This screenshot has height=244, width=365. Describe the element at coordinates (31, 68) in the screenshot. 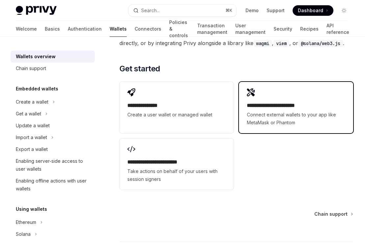

I see `div: Chain support` at that location.